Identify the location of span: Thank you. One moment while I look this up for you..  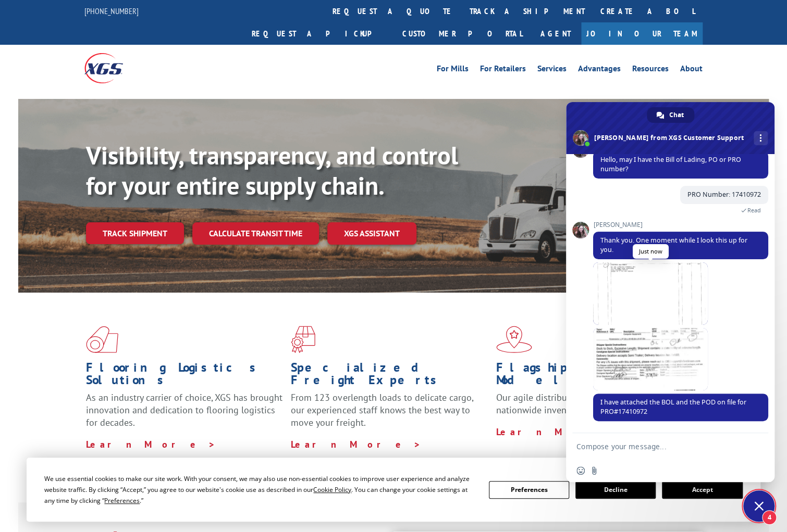
(673, 245).